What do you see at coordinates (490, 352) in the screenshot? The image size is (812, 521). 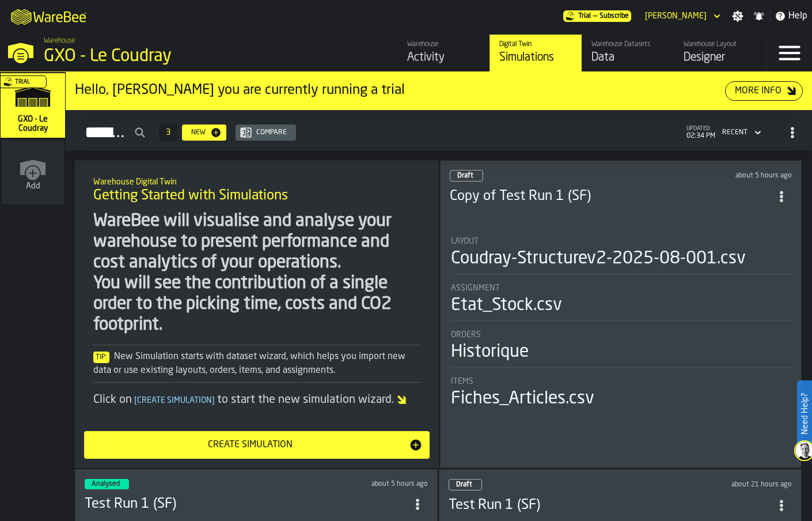 I see `div: Historique` at bounding box center [490, 352].